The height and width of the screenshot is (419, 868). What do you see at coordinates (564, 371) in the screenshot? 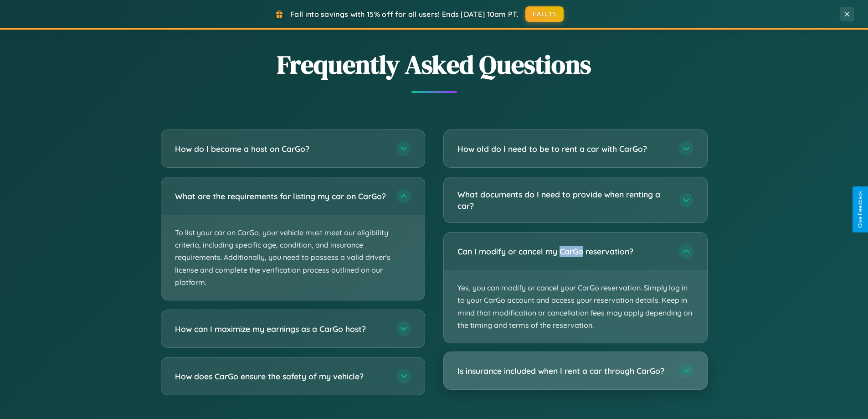
I see `h3: Is insurance included when I rent a car through CarGo?` at bounding box center [564, 371].